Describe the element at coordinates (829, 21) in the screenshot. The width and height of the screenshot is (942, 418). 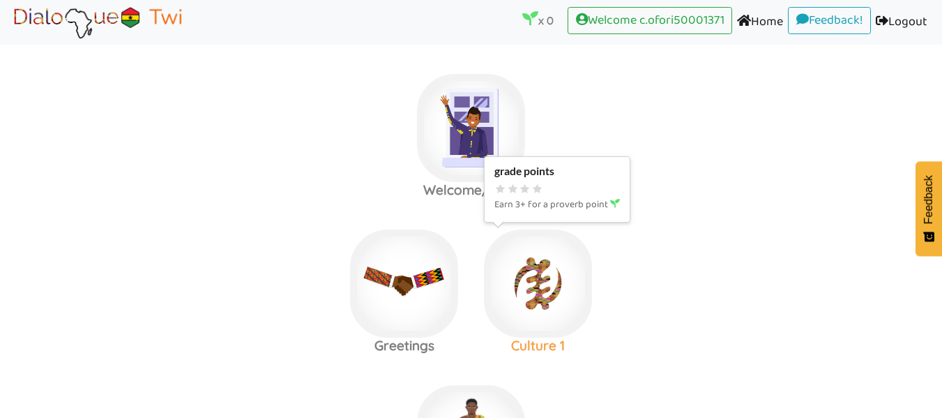
I see `a: Feedback!` at that location.